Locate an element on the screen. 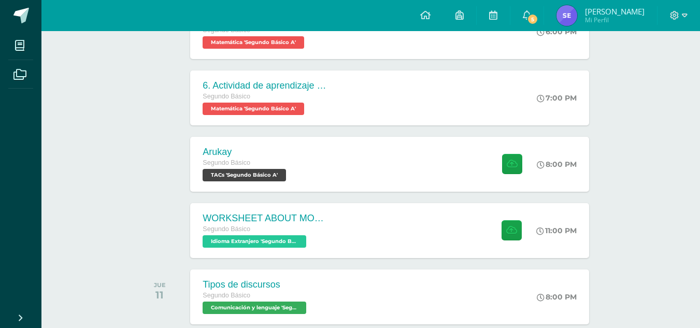 The height and width of the screenshot is (328, 700). div: JUE is located at coordinates (160, 285).